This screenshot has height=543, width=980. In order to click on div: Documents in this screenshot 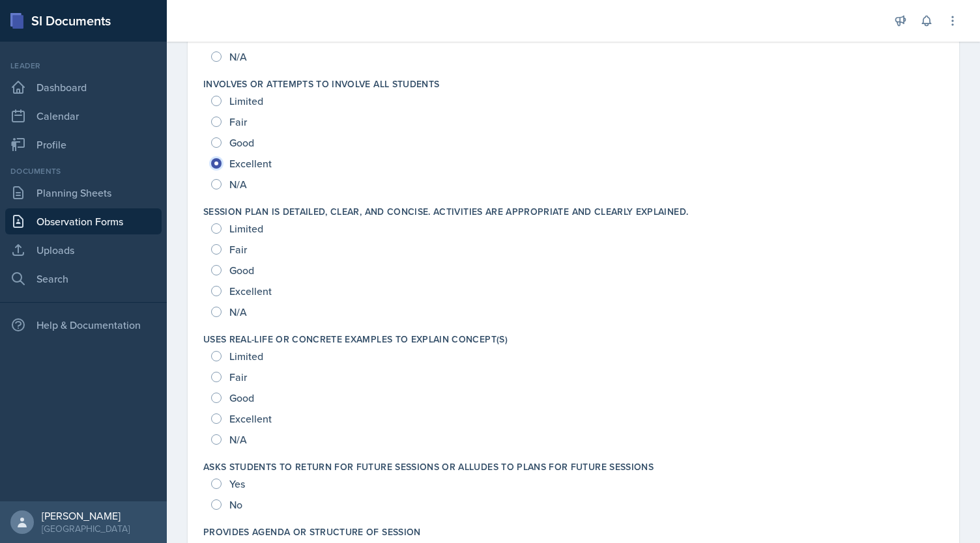, I will do `click(83, 171)`.